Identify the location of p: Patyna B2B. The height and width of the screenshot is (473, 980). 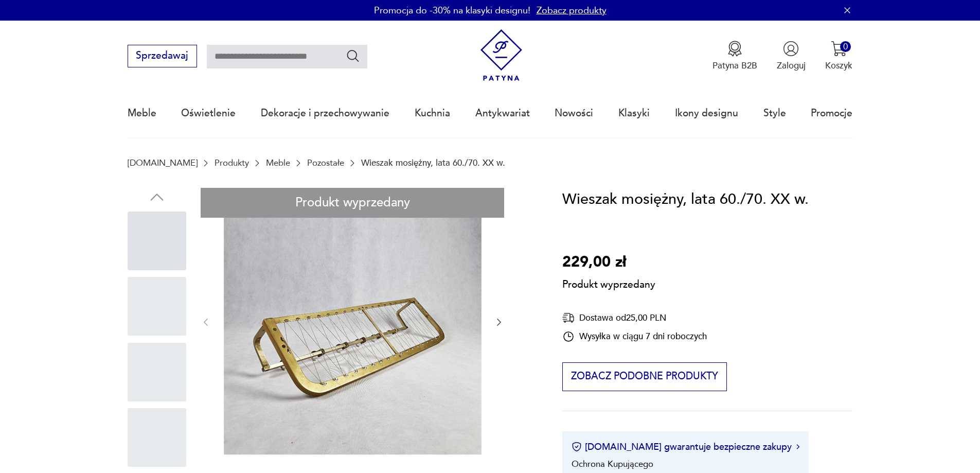
(735, 66).